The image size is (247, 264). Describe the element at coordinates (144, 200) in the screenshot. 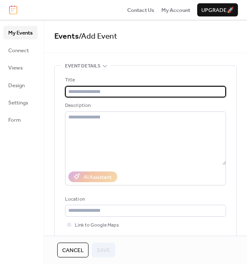

I see `div: Location` at that location.